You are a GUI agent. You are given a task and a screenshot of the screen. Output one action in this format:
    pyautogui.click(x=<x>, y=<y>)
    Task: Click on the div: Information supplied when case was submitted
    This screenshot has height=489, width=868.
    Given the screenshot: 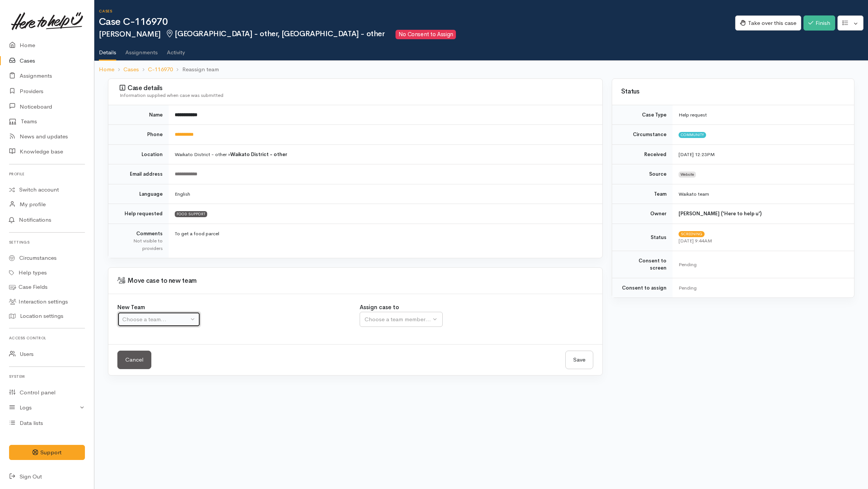 What is the action you would take?
    pyautogui.click(x=356, y=95)
    